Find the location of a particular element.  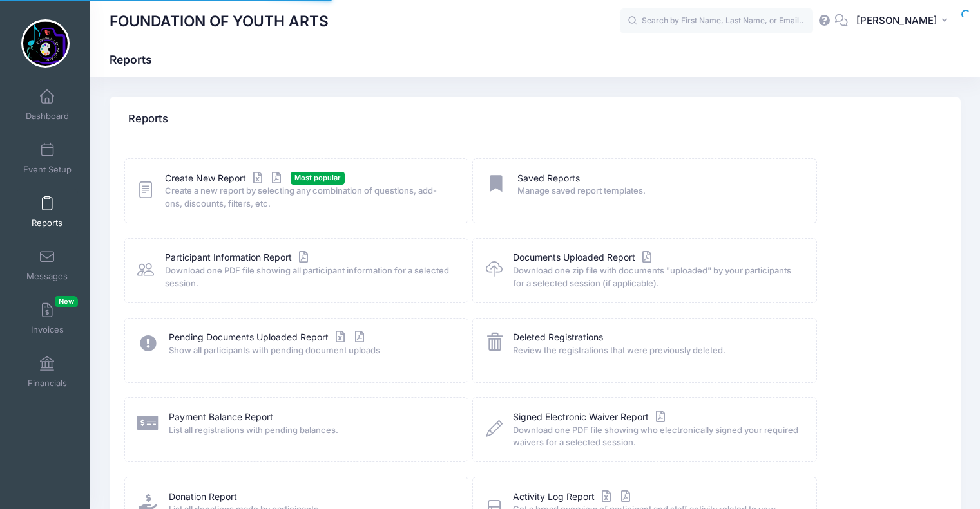

span: Download one PDF file showing who electronically signed your required waivers for a selected sess... is located at coordinates (656, 437).